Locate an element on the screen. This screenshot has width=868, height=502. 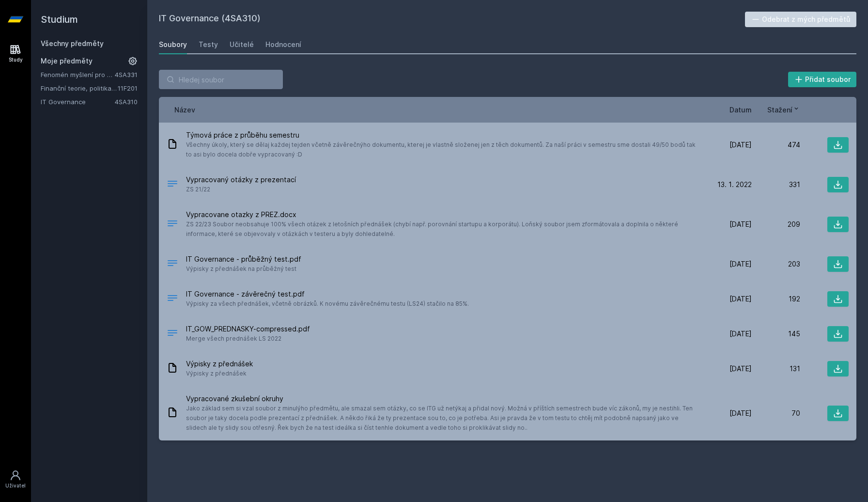
button: Stažení is located at coordinates (784, 110).